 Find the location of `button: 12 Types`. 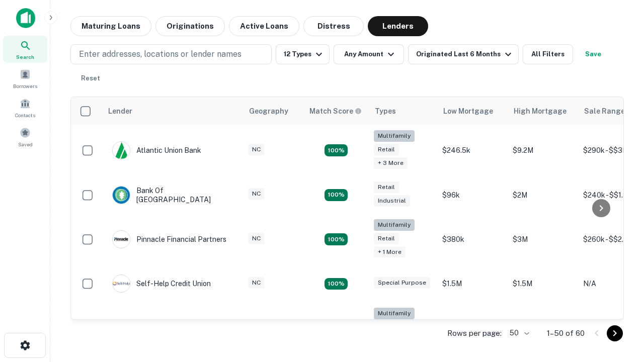

button: 12 Types is located at coordinates (302, 54).